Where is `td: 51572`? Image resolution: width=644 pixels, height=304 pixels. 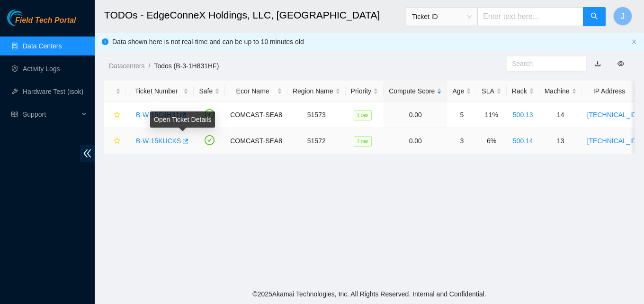
td: 51572 is located at coordinates (316, 140).